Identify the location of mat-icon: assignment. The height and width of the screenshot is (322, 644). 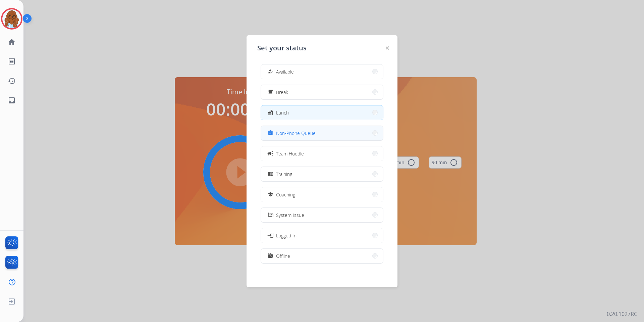
(270, 133).